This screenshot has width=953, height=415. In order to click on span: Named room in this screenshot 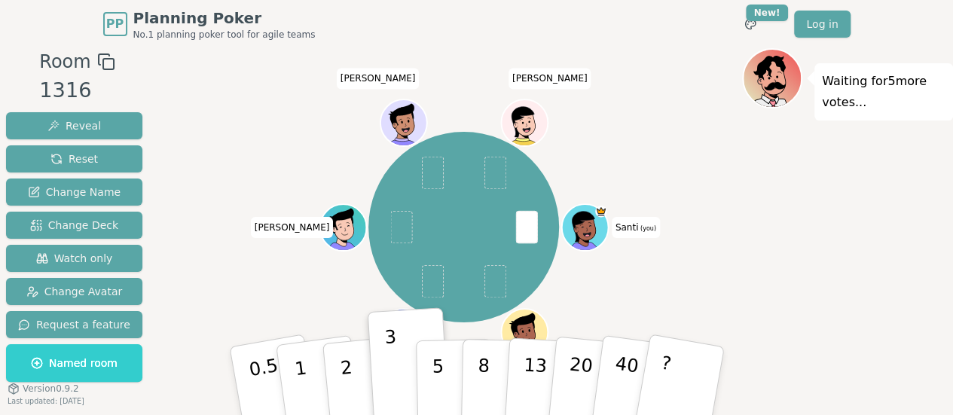, I will do `click(74, 363)`.